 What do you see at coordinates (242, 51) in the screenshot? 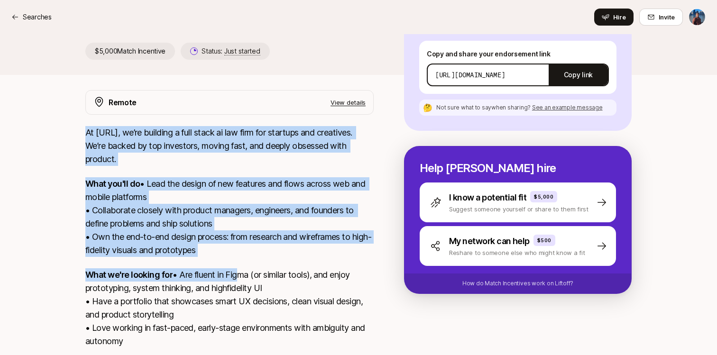
I see `span: Just started` at bounding box center [242, 51].